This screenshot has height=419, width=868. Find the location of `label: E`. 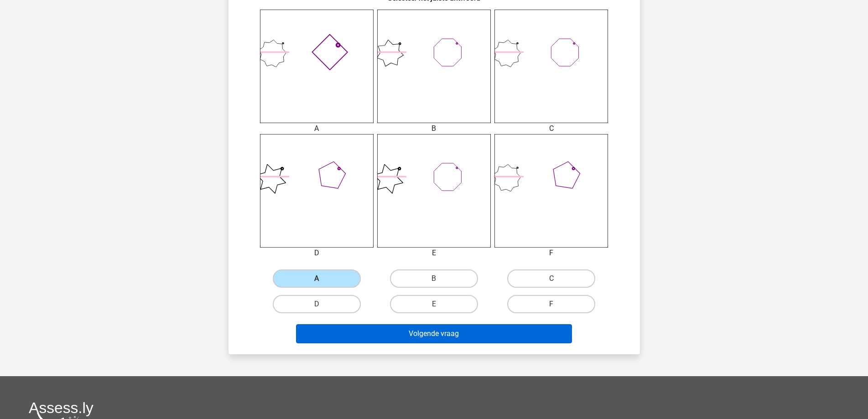

label: E is located at coordinates (433, 304).